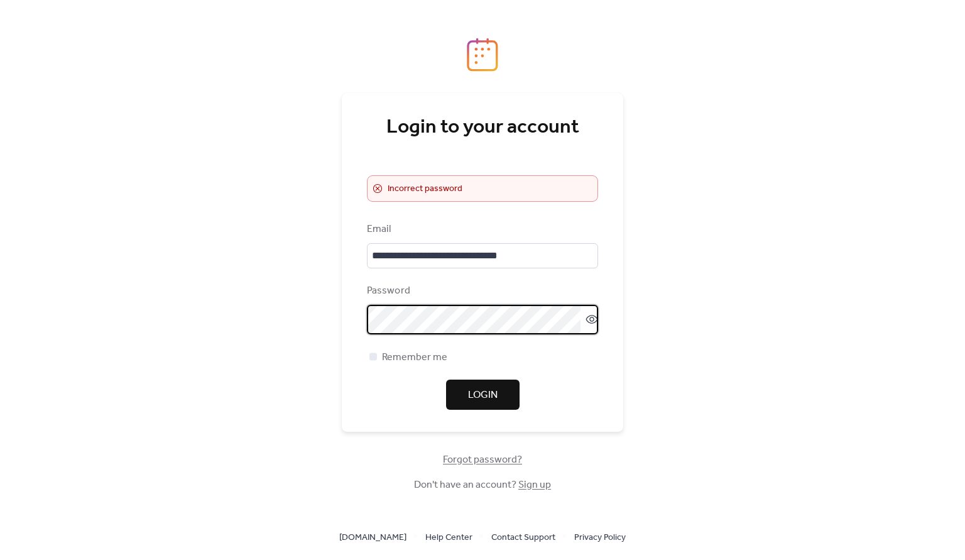 This screenshot has width=965, height=560. Describe the element at coordinates (449, 538) in the screenshot. I see `span: Help Center` at that location.